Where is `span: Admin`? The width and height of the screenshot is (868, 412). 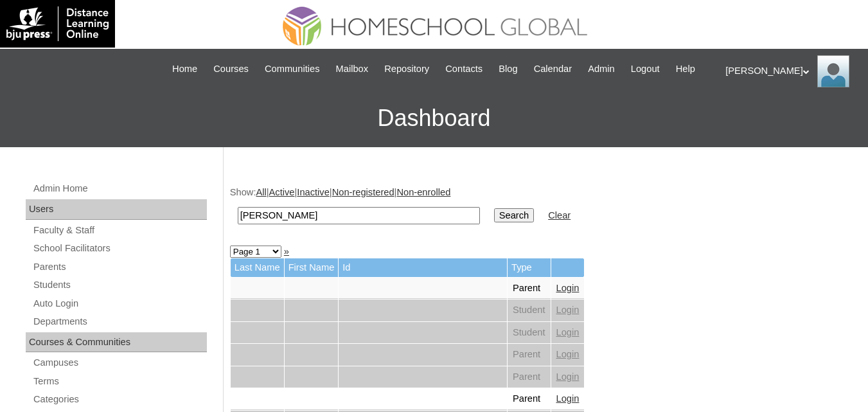 span: Admin is located at coordinates (601, 69).